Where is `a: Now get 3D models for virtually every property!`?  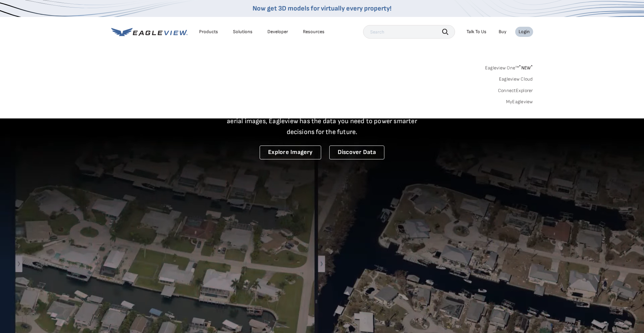 a: Now get 3D models for virtually every property! is located at coordinates (322, 8).